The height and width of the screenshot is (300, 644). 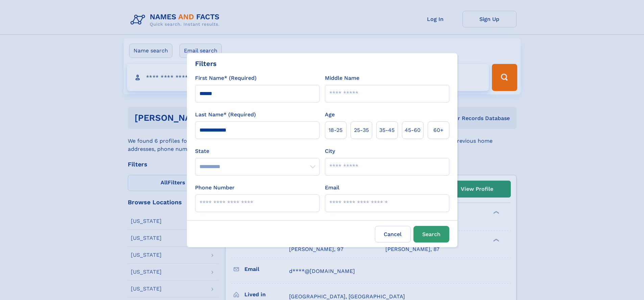 I want to click on span: 60+, so click(x=438, y=130).